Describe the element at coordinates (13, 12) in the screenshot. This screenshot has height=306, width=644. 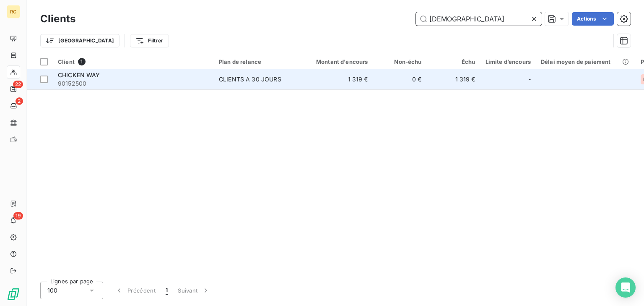
I see `div: RC` at that location.